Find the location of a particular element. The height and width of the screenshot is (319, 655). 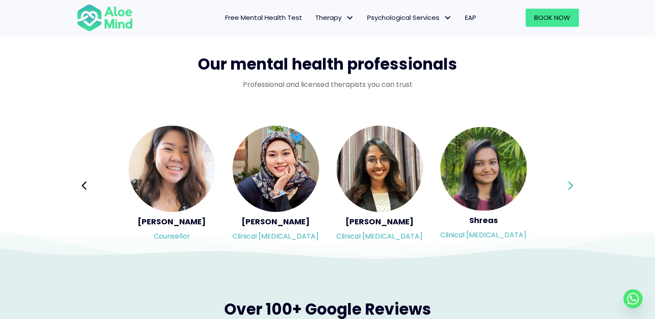

span: Free Mental Health Test is located at coordinates (263, 17).